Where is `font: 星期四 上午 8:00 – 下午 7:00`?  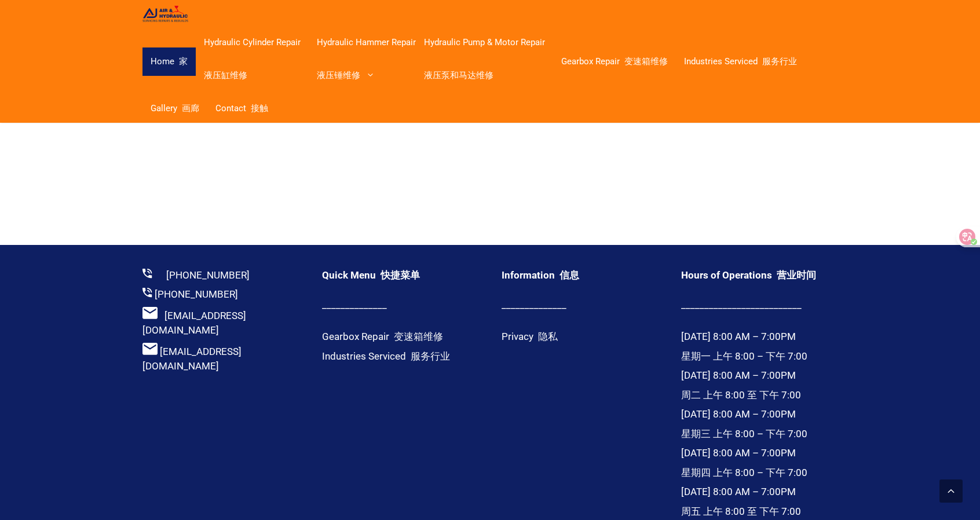
font: 星期四 上午 8:00 – 下午 7:00 is located at coordinates (744, 472).